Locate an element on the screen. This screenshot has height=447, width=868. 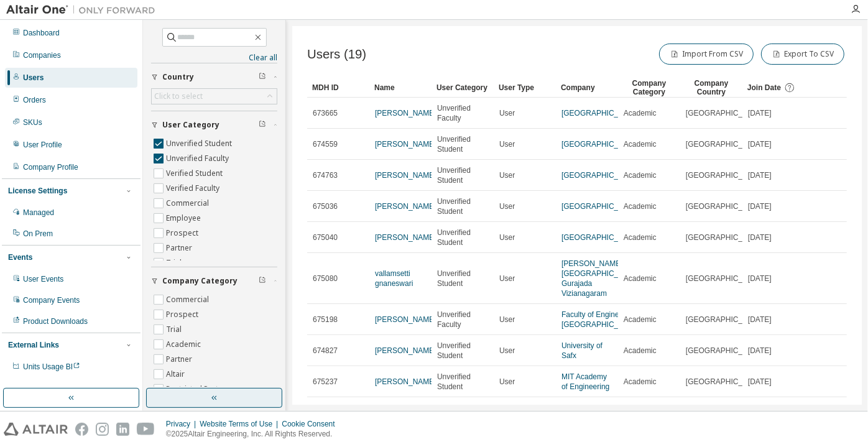
img: youtube.svg is located at coordinates (145, 429).